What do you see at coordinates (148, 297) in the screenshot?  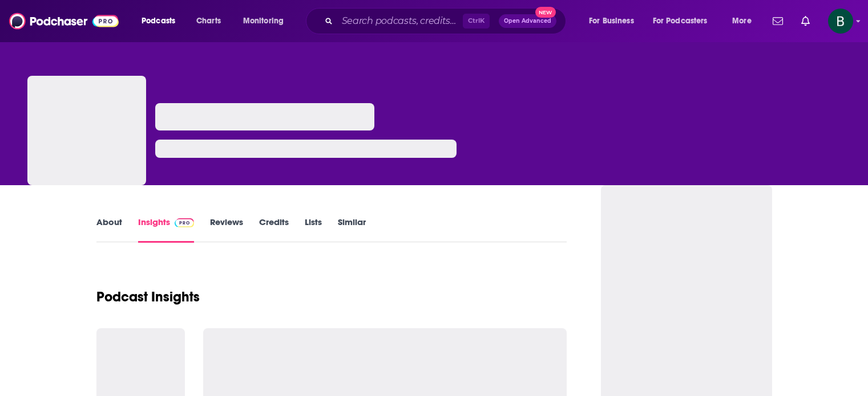 I see `h1: Podcast Insights` at bounding box center [148, 297].